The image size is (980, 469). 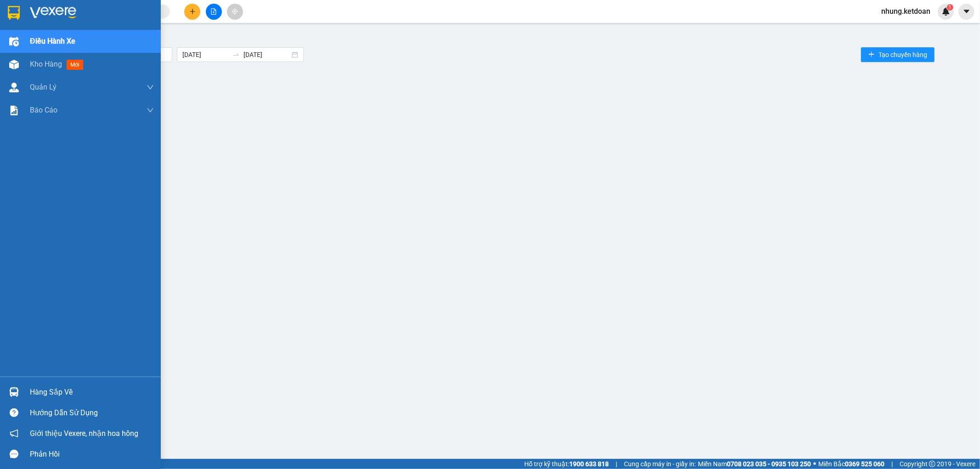 I want to click on span: nhung.ketdoan, so click(x=906, y=11).